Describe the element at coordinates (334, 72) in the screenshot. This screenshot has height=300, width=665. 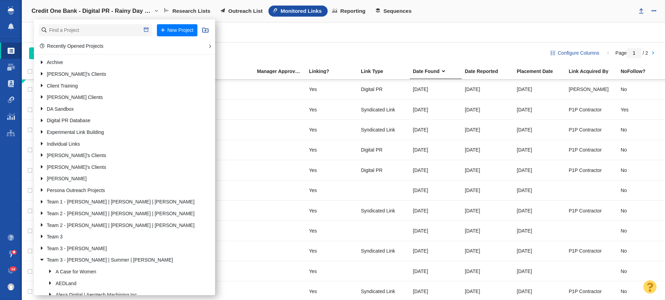
I see `a: Linking?` at that location.